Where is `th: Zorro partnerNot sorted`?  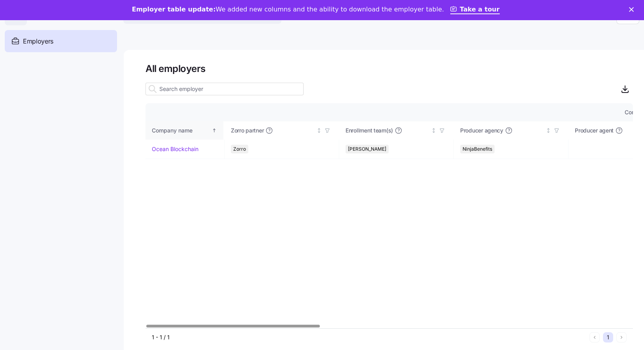
th: Zorro partnerNot sorted is located at coordinates (282, 131).